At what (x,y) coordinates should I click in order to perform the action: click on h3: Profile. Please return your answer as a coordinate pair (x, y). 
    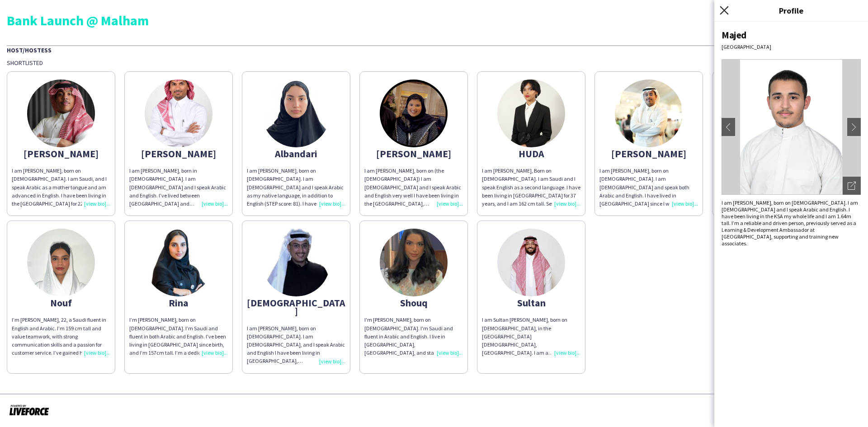
    Looking at the image, I should click on (791, 10).